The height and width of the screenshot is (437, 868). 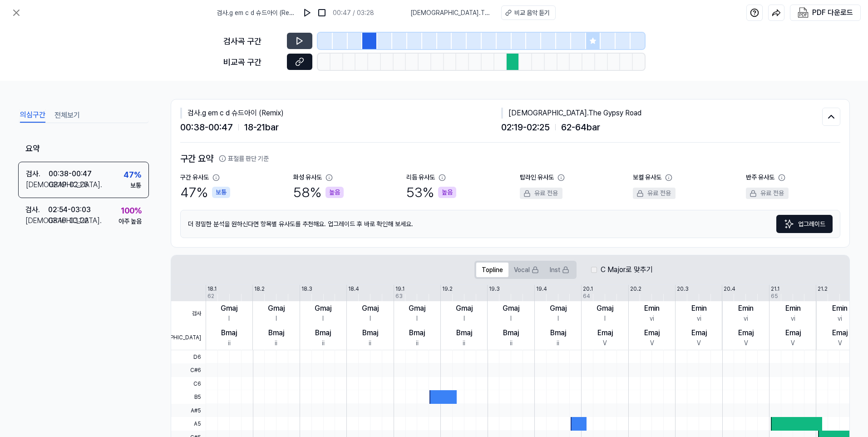 What do you see at coordinates (211, 296) in the screenshot?
I see `div: 62` at bounding box center [211, 296].